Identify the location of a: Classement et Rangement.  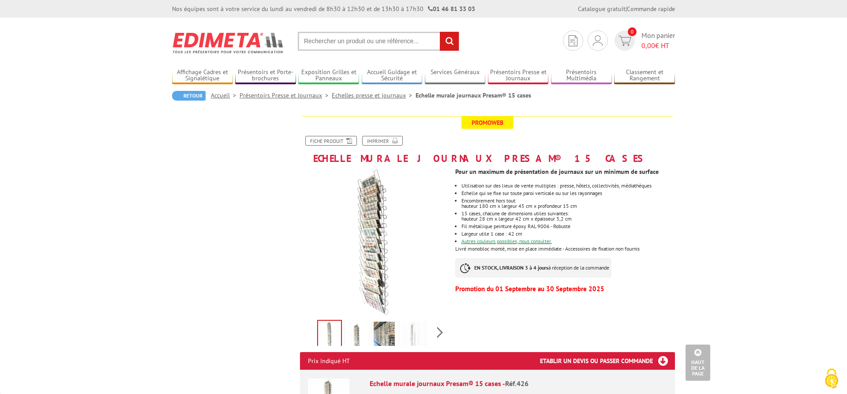
(645, 75).